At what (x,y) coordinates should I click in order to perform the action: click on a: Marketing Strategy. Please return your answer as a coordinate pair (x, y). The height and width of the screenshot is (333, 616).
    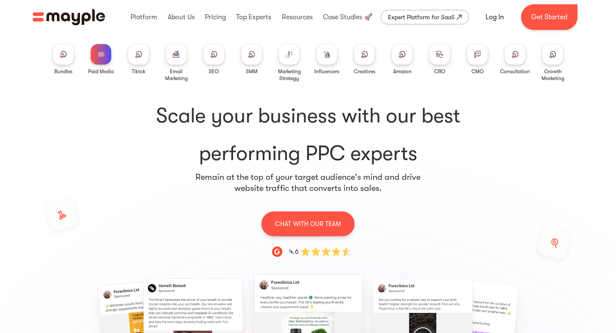
    Looking at the image, I should click on (289, 63).